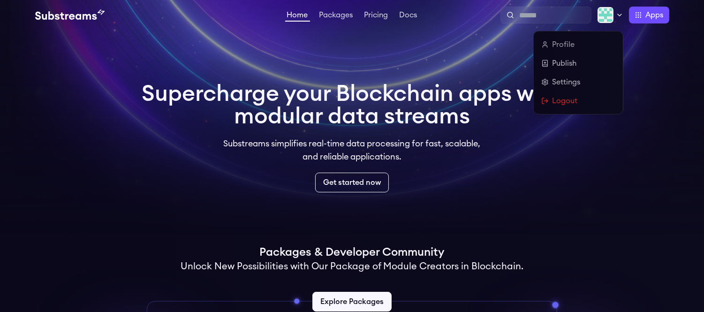  What do you see at coordinates (605, 15) in the screenshot?
I see `img: Profile` at bounding box center [605, 15].